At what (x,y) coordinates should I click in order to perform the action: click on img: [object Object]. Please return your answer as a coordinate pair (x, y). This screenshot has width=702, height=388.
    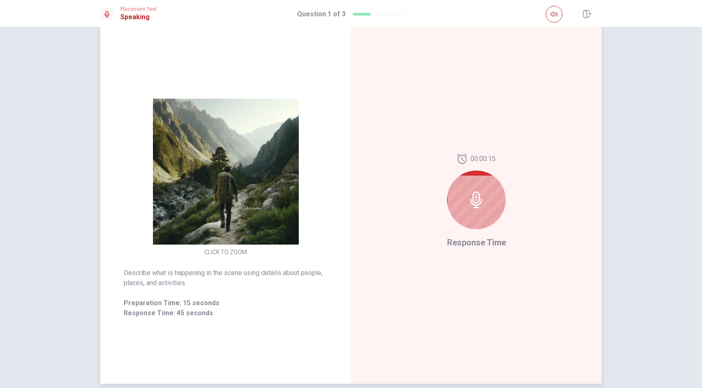
    Looking at the image, I should click on (226, 171).